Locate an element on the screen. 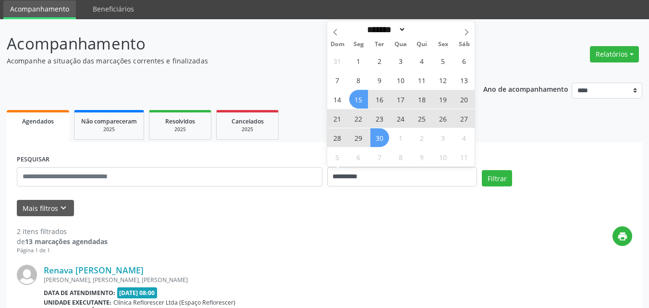 The image size is (649, 308). span: Não compareceram is located at coordinates (109, 121).